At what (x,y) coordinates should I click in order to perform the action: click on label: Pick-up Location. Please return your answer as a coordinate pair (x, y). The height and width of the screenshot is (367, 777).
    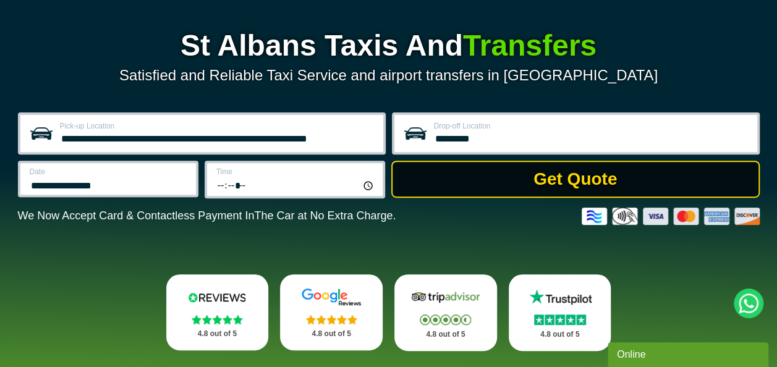
    Looking at the image, I should click on (218, 126).